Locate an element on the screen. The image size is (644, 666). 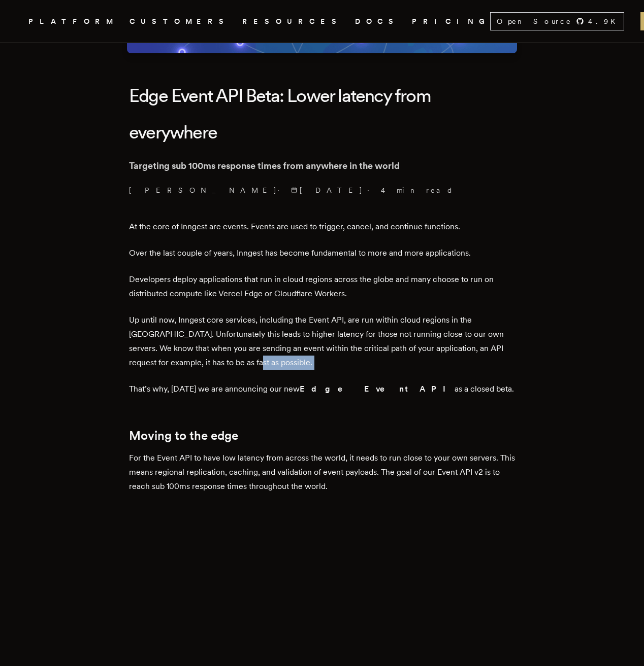
p: Targeting sub 100ms response times from anywhere in the world is located at coordinates (322, 166).